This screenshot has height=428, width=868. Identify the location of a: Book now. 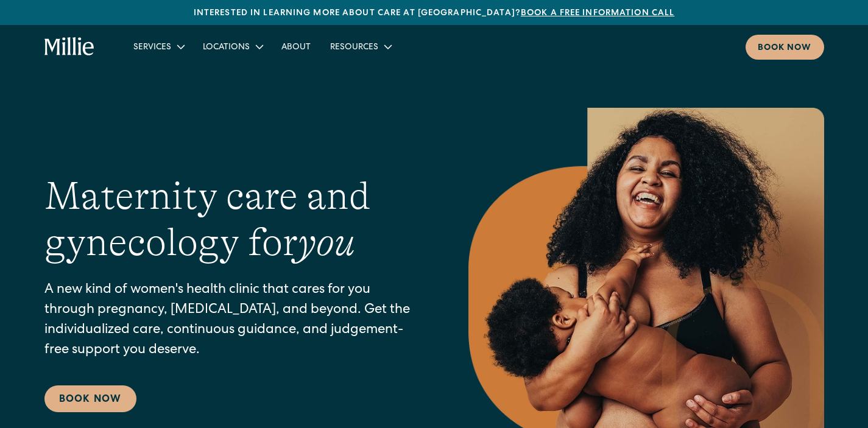
(785, 47).